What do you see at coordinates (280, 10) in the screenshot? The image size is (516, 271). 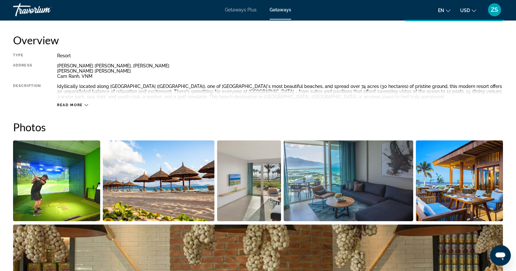 I see `span: Getaways` at bounding box center [280, 10].